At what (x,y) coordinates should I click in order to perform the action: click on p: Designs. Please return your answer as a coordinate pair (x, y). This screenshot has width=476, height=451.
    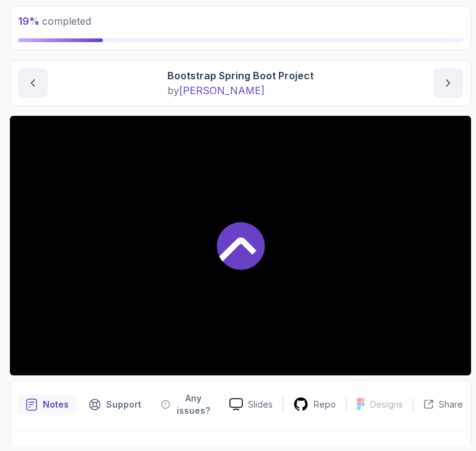
    Looking at the image, I should click on (386, 405).